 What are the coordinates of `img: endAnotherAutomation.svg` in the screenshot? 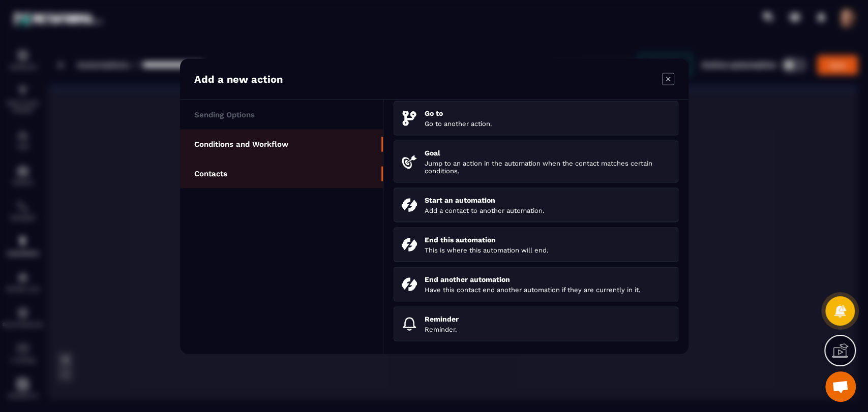 It's located at (409, 284).